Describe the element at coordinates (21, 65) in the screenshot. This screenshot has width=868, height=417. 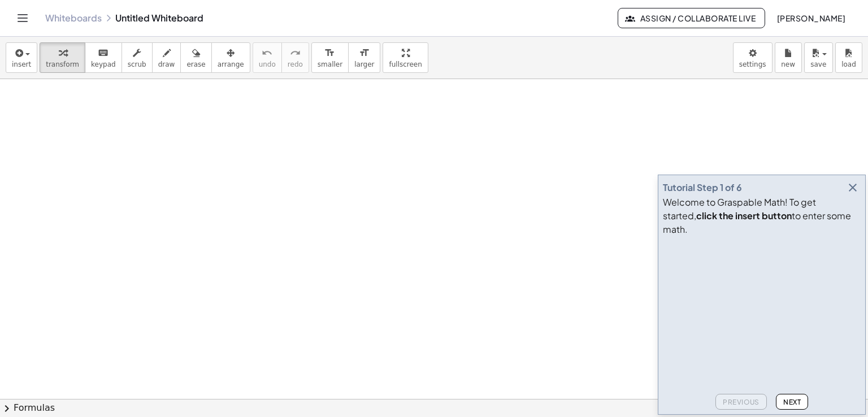
I see `span: insert` at that location.